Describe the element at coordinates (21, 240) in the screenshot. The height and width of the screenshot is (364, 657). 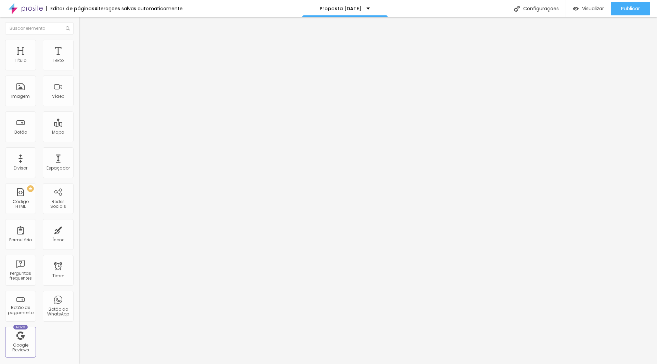
I see `div: Formulário` at that location.